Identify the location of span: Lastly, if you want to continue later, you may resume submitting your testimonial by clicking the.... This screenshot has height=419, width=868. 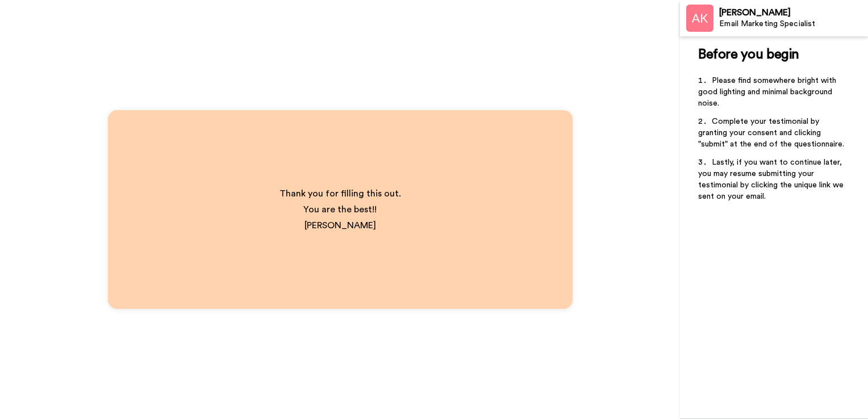
(772, 179).